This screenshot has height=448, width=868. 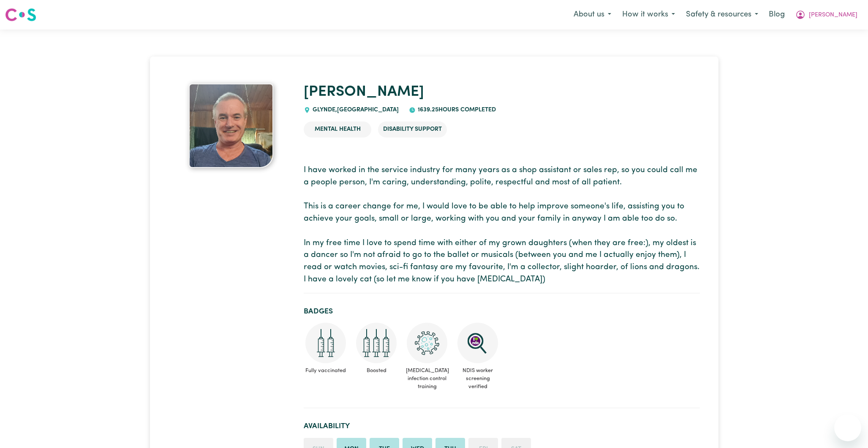 I want to click on button: My Account, so click(x=827, y=14).